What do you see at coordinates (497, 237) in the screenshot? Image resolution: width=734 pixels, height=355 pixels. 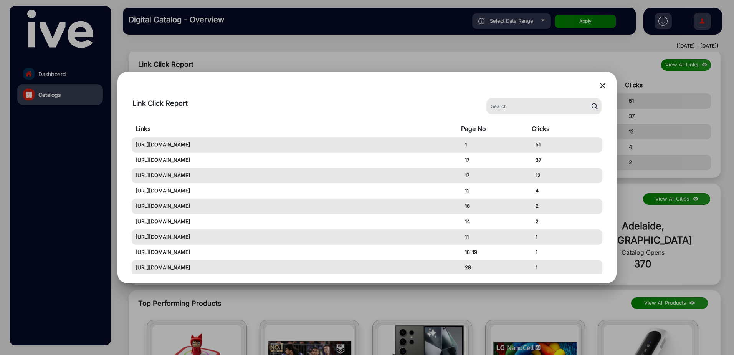 I see `td: 11` at bounding box center [497, 237].